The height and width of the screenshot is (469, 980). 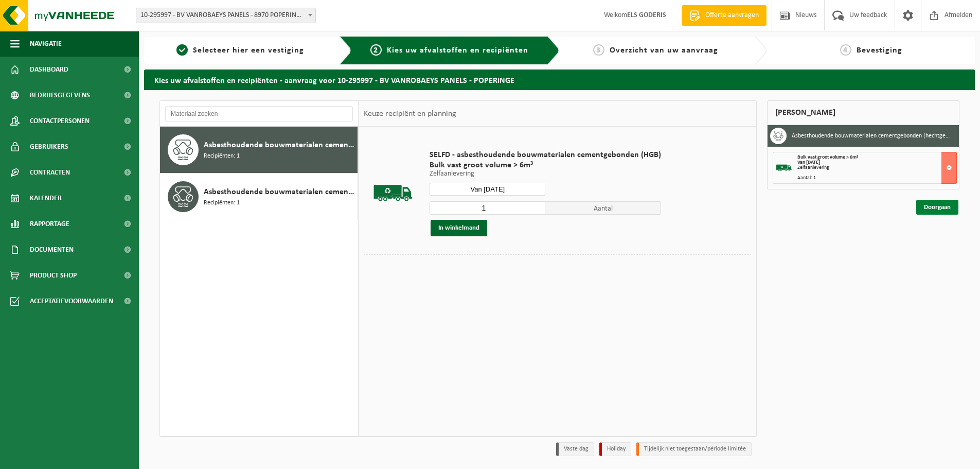 I want to click on span: Rapportage, so click(x=50, y=224).